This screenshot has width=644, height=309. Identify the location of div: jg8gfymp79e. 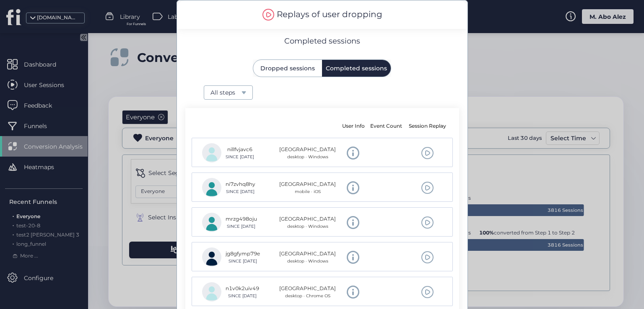
(243, 254).